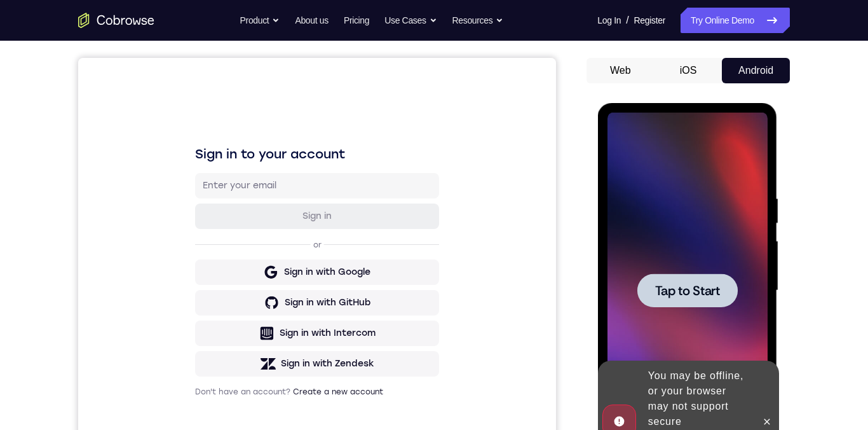 The width and height of the screenshot is (868, 430). What do you see at coordinates (239, 158) in the screenshot?
I see `button: Sign in` at bounding box center [239, 158].